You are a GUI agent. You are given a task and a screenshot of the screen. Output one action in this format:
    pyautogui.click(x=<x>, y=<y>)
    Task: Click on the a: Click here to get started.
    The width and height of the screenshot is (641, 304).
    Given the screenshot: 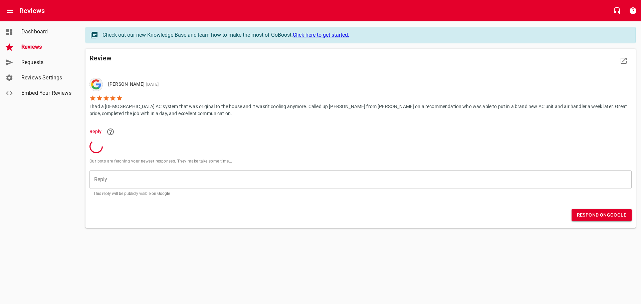 What is the action you would take?
    pyautogui.click(x=321, y=35)
    